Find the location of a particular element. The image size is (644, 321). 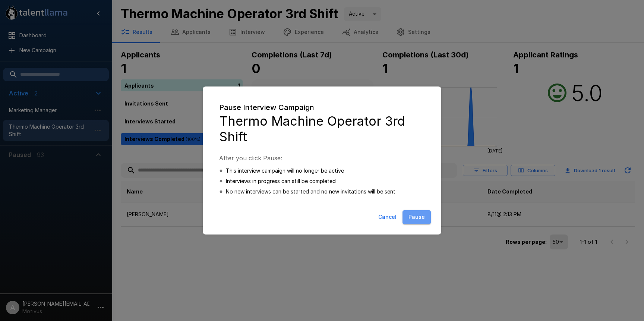

h6: Pause Interview Campaign is located at coordinates (322, 107).